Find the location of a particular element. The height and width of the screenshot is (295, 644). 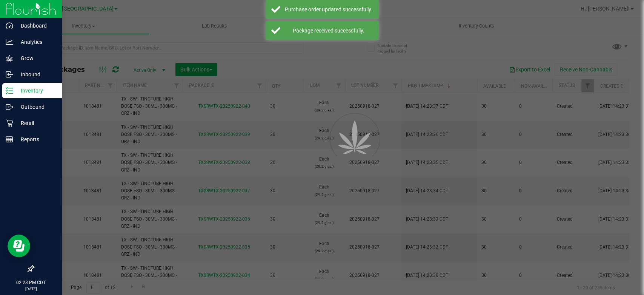

inline-svg: Inbound is located at coordinates (10, 75).